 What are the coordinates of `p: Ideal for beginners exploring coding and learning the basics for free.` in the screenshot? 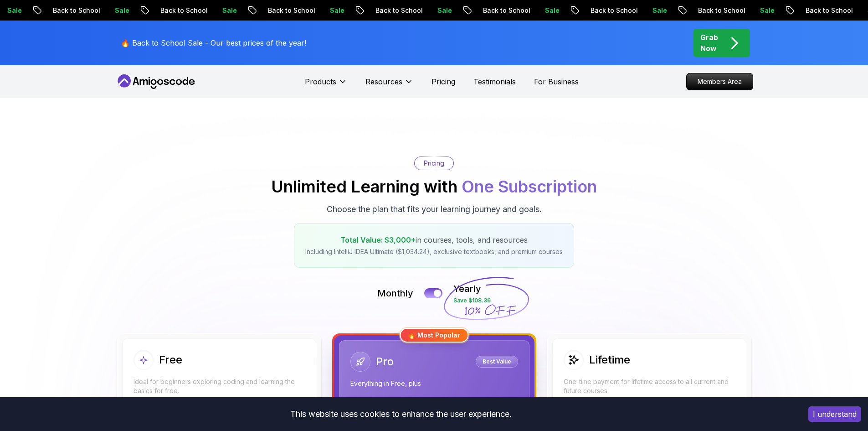 It's located at (220, 387).